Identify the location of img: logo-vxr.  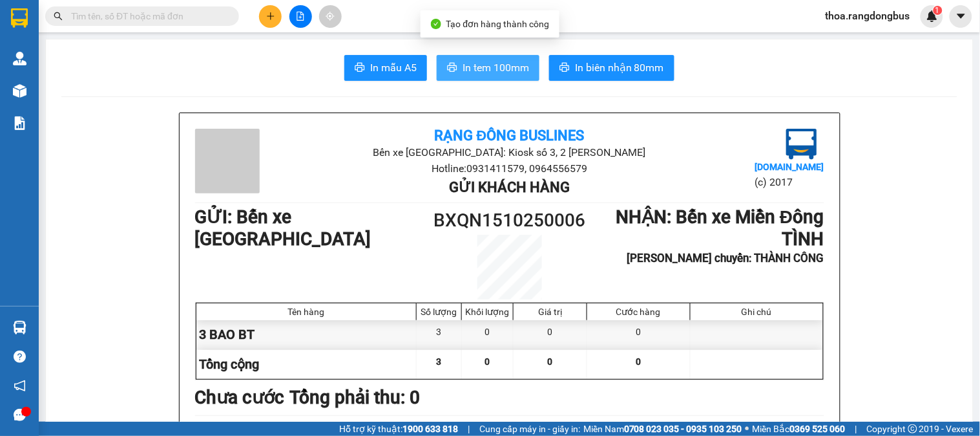
(19, 18).